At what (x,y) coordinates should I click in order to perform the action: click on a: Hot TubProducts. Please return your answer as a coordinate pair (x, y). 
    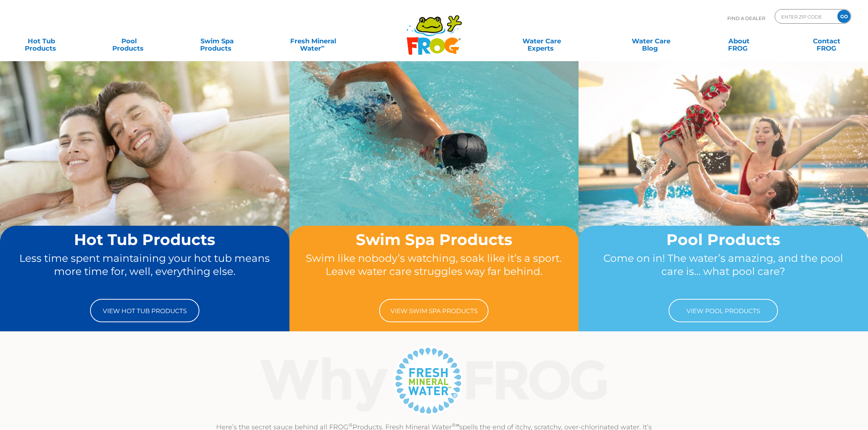
    Looking at the image, I should click on (41, 41).